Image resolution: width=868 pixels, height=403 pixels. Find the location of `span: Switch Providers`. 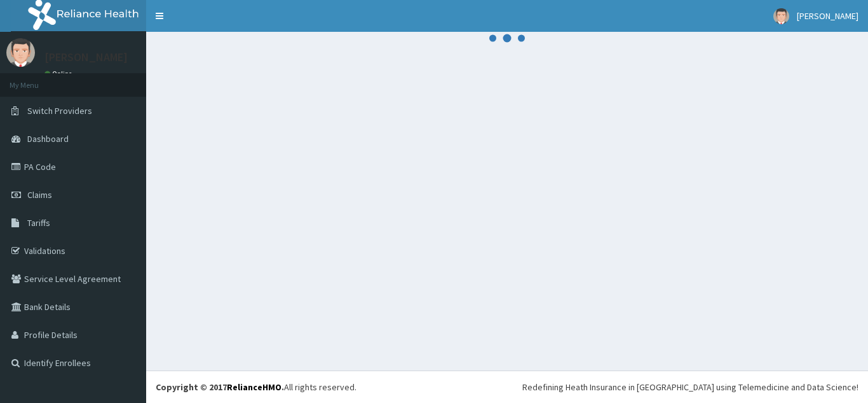

span: Switch Providers is located at coordinates (60, 111).